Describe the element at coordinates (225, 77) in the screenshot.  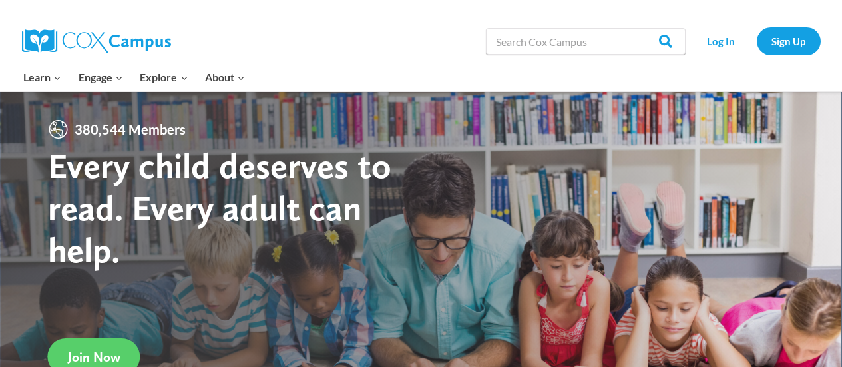
I see `span: About` at that location.